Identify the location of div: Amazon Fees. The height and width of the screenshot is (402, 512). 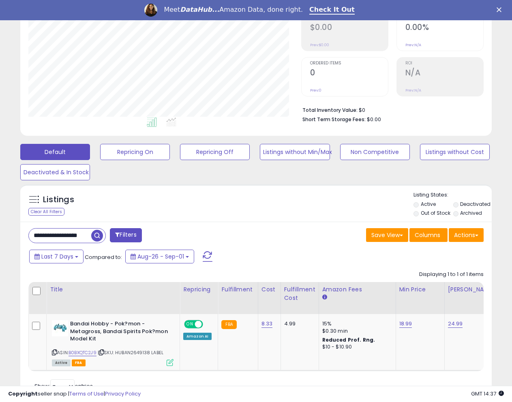
(357, 289).